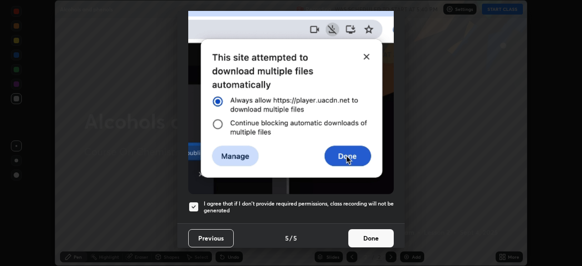 The width and height of the screenshot is (582, 266). I want to click on h5: I agree that if I don't provide required permissions, class recording will not be generated, so click(299, 207).